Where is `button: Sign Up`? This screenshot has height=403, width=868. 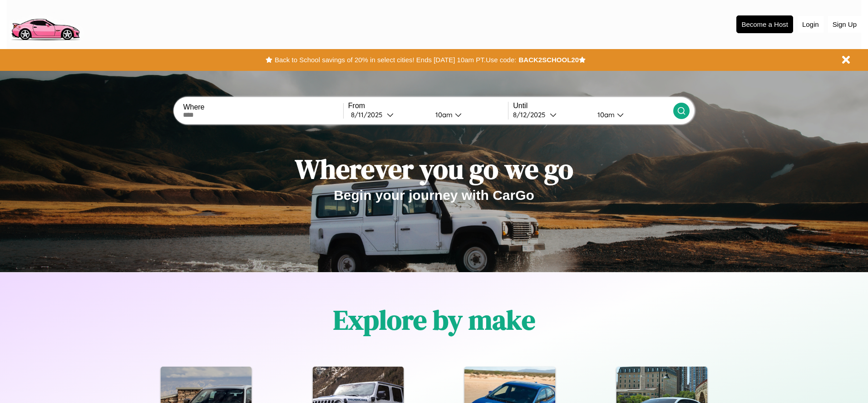 button: Sign Up is located at coordinates (844, 24).